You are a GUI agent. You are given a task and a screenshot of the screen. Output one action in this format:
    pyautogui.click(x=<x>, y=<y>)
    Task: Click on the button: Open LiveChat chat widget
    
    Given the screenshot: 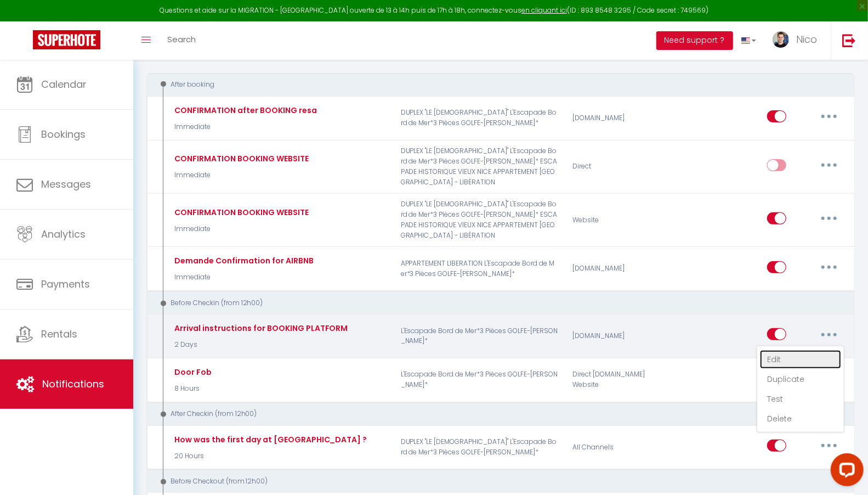 What is the action you would take?
    pyautogui.click(x=25, y=21)
    